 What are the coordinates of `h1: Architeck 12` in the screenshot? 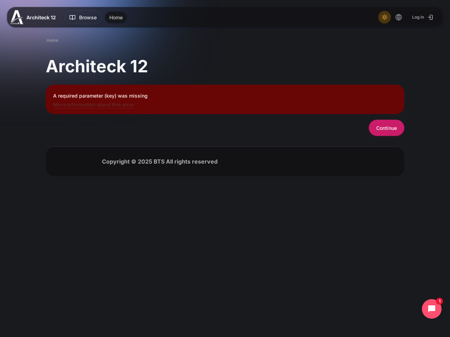 It's located at (97, 66).